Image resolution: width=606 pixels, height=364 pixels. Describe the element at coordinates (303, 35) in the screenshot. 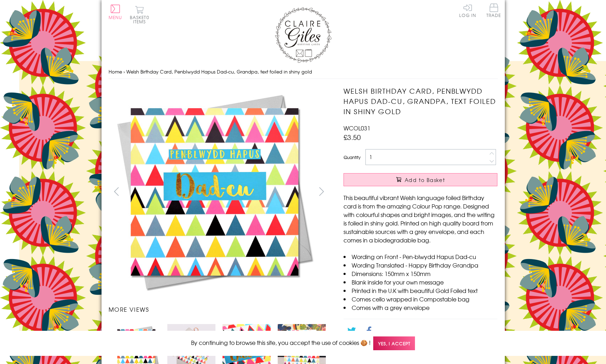

I see `img: Claire Giles Greetings Cards` at that location.